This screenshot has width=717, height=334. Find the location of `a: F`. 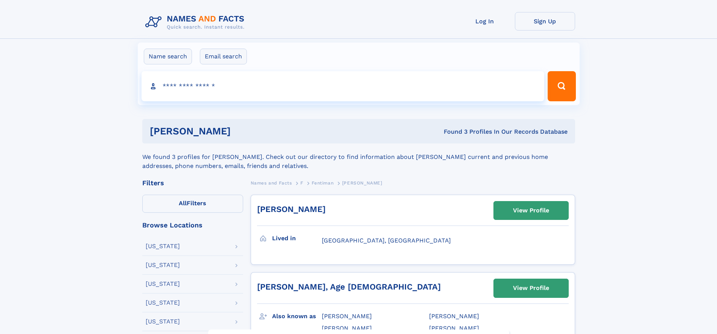

a: F is located at coordinates (302, 182).